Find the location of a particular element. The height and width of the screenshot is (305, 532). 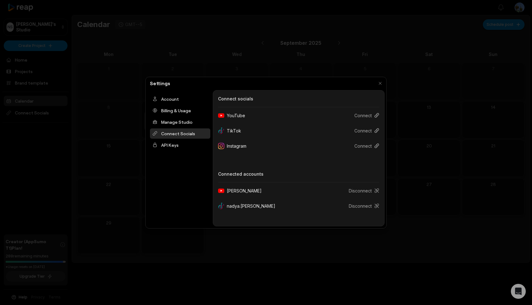

div: API Keys is located at coordinates (180, 145).